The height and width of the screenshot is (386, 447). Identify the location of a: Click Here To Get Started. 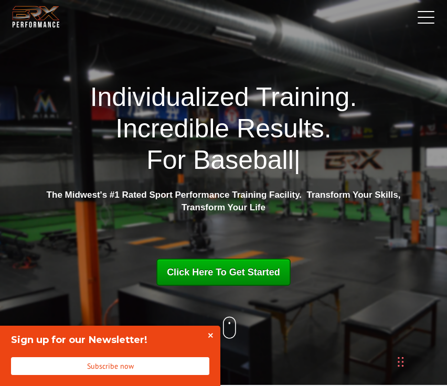
(223, 272).